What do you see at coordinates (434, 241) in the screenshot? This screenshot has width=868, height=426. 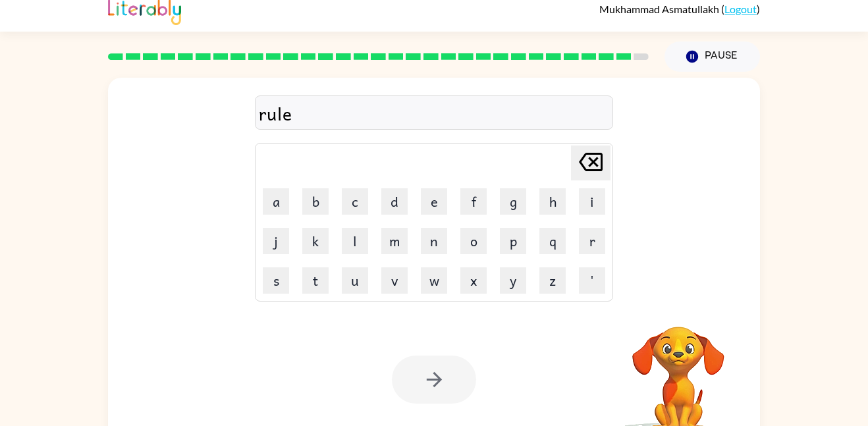 I see `button: n` at bounding box center [434, 241].